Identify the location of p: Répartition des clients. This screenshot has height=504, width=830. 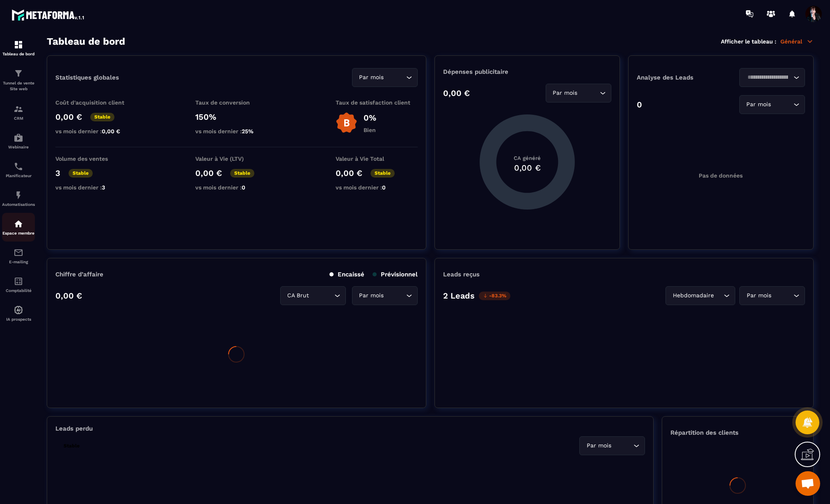
(738, 433).